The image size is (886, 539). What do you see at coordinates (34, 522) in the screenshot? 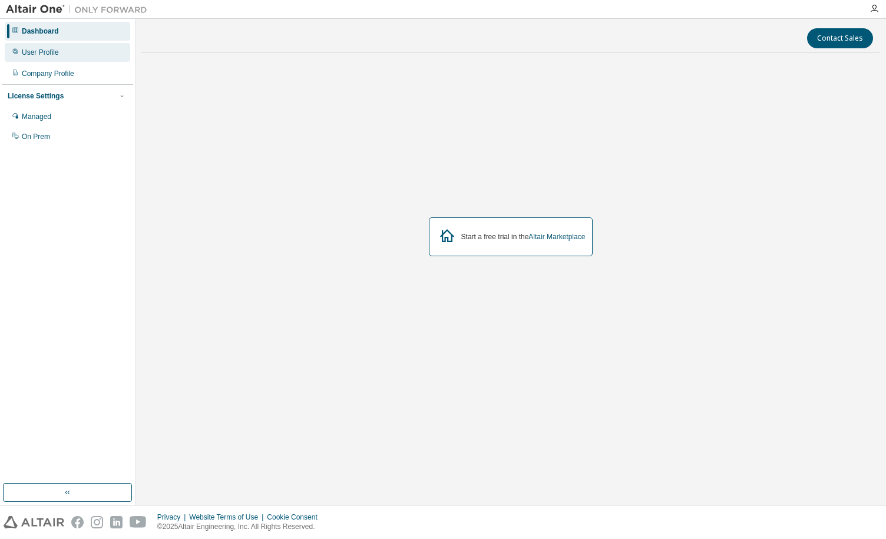
I see `img: altair_logo.svg` at bounding box center [34, 522].